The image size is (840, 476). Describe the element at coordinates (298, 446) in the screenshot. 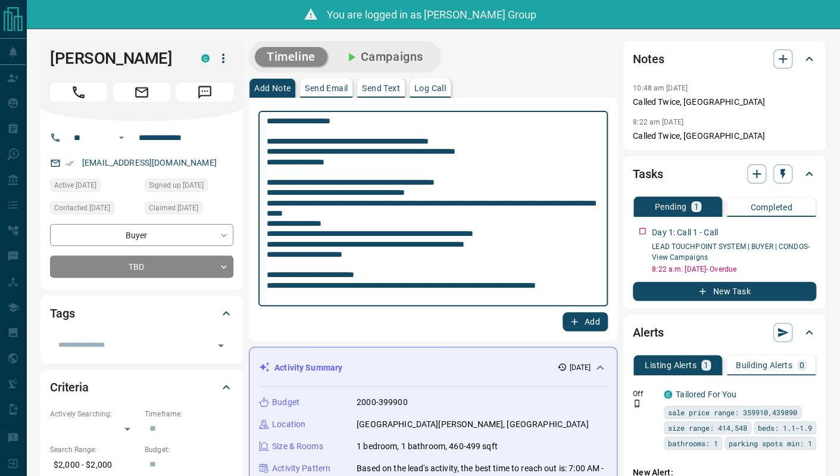

I see `p: Size & Rooms` at that location.